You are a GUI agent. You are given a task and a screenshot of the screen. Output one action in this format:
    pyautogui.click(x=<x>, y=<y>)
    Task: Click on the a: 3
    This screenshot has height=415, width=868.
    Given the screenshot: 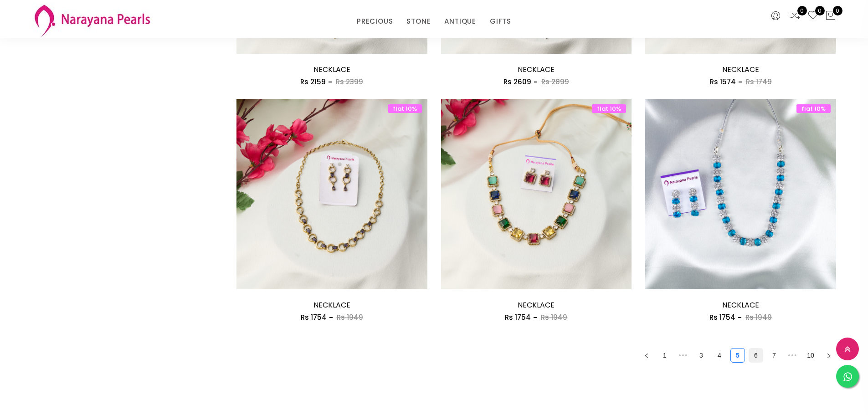 What is the action you would take?
    pyautogui.click(x=701, y=355)
    